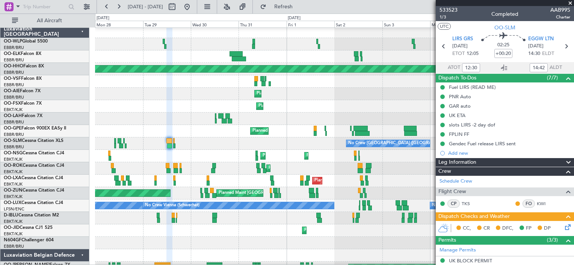 This screenshot has width=574, height=265. What do you see at coordinates (12, 240) in the screenshot?
I see `span: N604GF` at bounding box center [12, 240].